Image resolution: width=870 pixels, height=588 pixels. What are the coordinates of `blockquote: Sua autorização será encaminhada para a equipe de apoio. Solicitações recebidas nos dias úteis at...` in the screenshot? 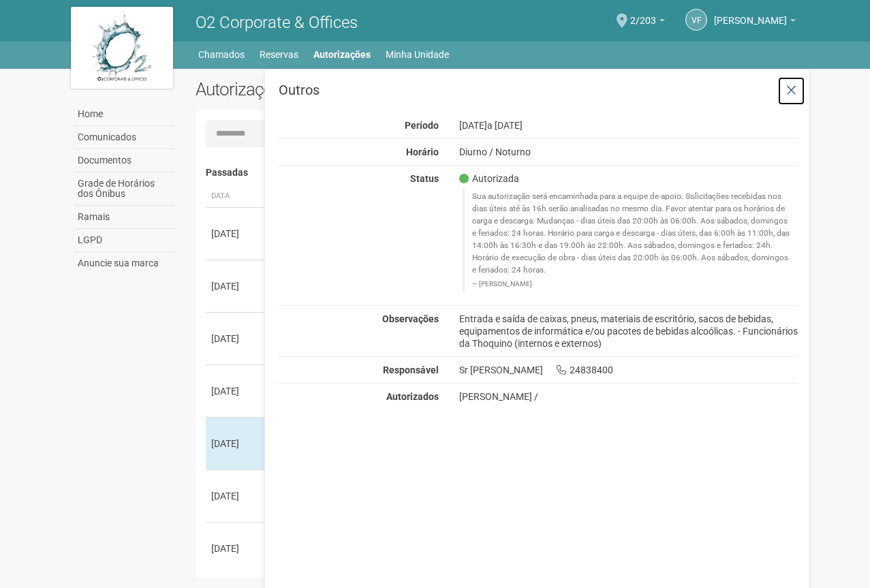 It's located at (631, 239).